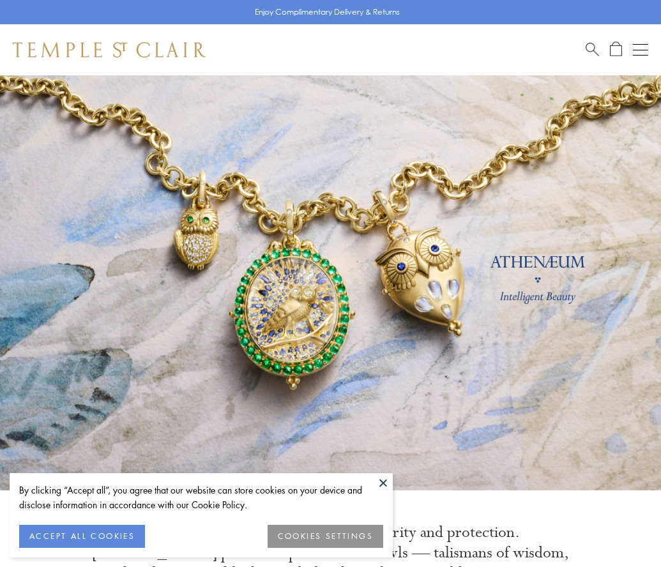  Describe the element at coordinates (109, 50) in the screenshot. I see `img: Temple St. Clair` at that location.